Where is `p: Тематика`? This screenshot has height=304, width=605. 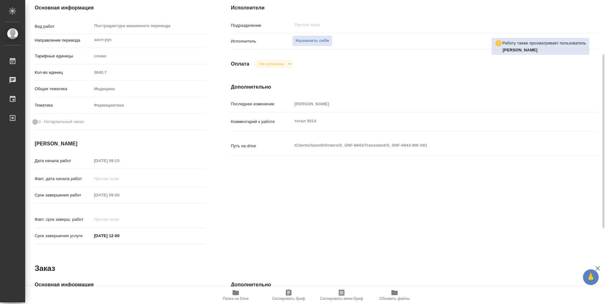 p: Тематика is located at coordinates (63, 105).